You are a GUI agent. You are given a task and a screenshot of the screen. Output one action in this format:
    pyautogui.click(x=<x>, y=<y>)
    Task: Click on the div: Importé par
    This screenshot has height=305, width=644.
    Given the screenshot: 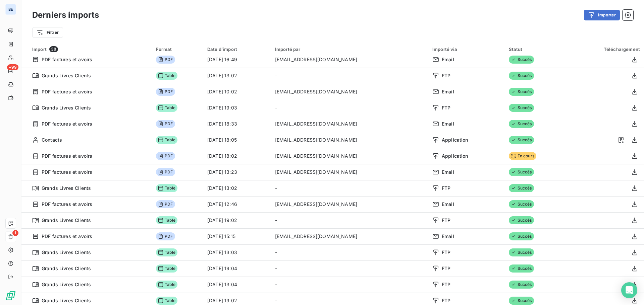 What is the action you would take?
    pyautogui.click(x=349, y=49)
    